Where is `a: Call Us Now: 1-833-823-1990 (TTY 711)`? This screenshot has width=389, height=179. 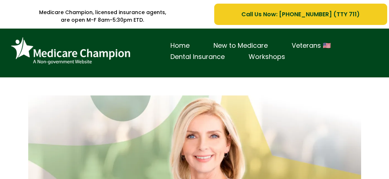 a: Call Us Now: 1-833-823-1990 (TTY 711) is located at coordinates (301, 14).